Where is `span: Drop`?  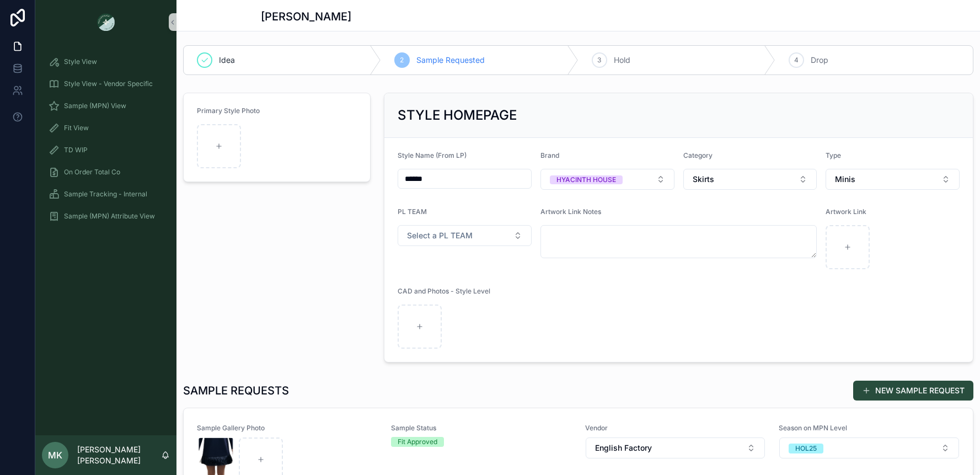 span: Drop is located at coordinates (819, 60).